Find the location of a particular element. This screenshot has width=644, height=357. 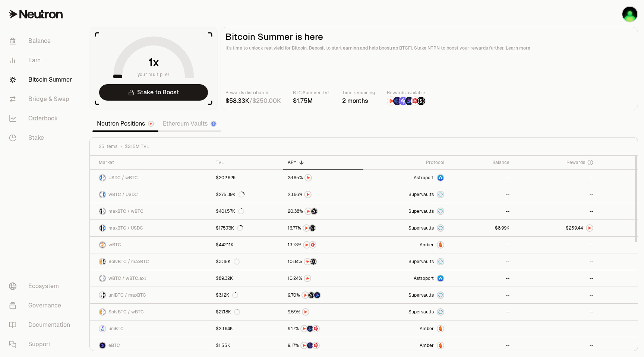

a: Stake to Boost is located at coordinates (153, 93).